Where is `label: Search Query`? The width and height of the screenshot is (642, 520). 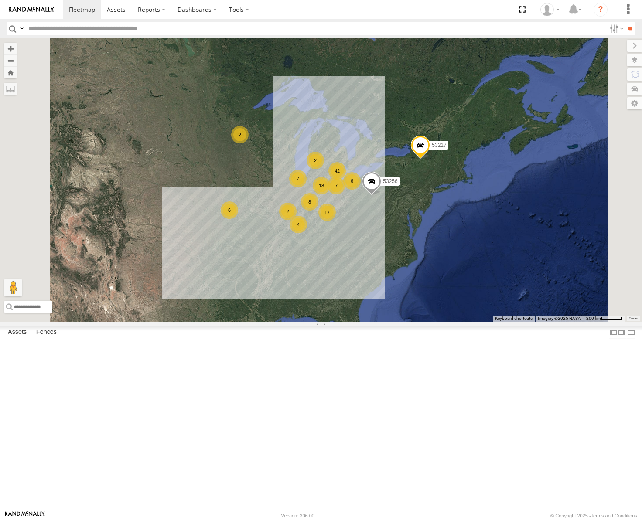
label: Search Query is located at coordinates (22, 28).